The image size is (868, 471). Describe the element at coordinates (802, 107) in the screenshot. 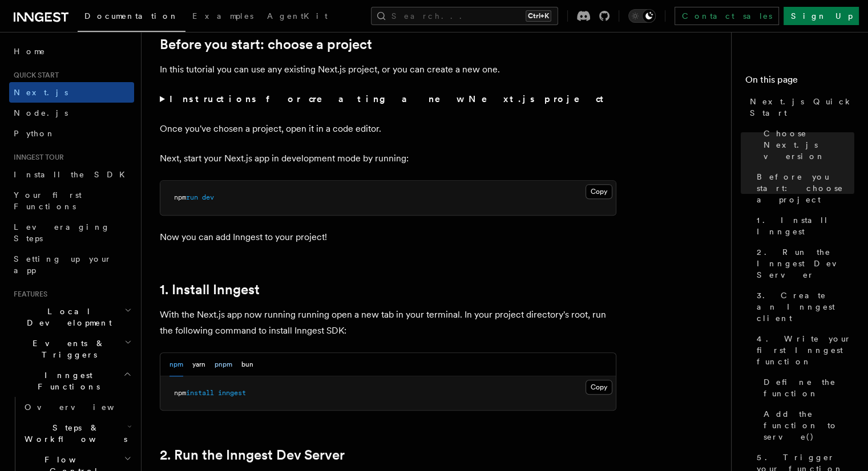

I see `span: Next.js Quick Start` at that location.